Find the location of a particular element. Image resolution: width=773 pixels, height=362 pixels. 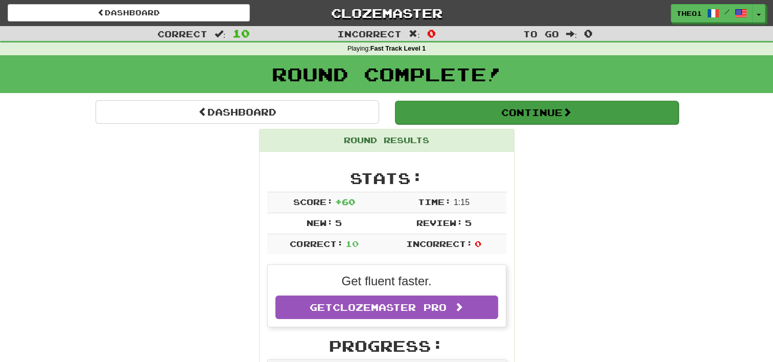

a: Theo1 / is located at coordinates (712, 13).